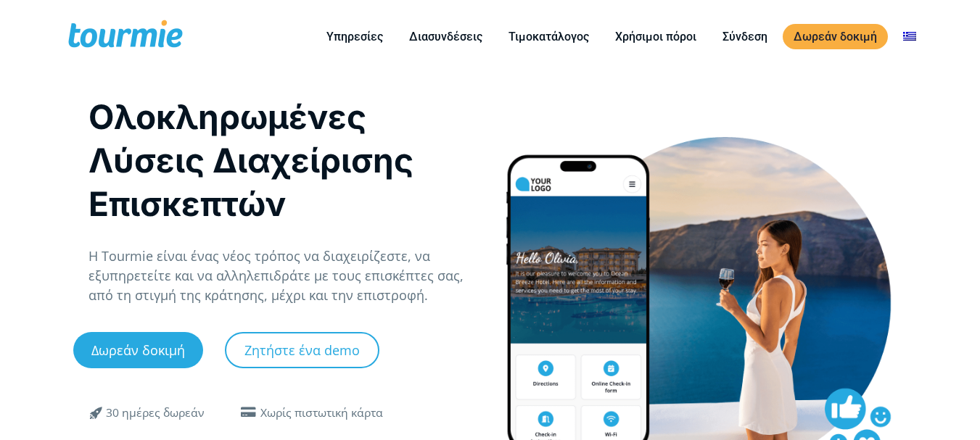 The height and width of the screenshot is (440, 980). What do you see at coordinates (745, 37) in the screenshot?
I see `a: Σύνδεση` at bounding box center [745, 37].